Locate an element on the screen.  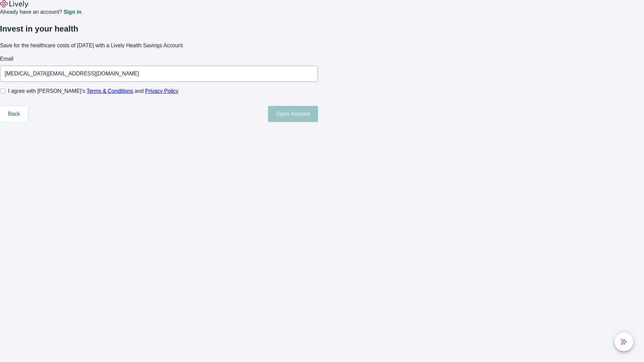
a: Terms & Conditions is located at coordinates (110, 91).